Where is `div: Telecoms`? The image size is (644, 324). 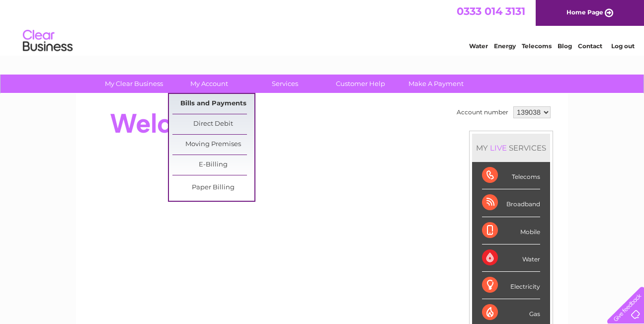 div: Telecoms is located at coordinates (511, 175).